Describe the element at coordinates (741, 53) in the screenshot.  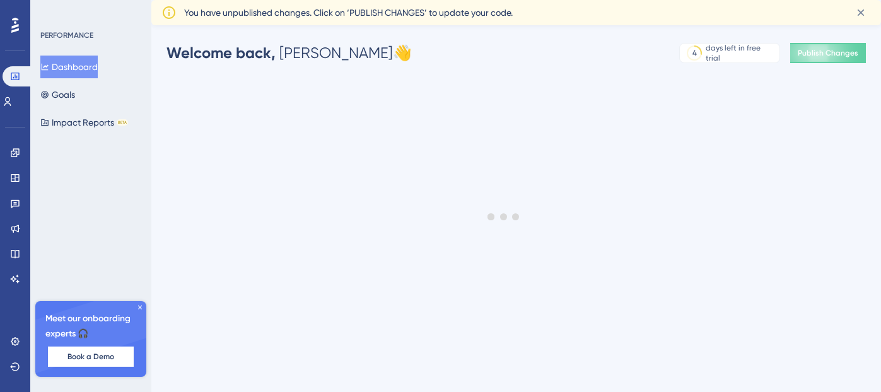
I see `div: days left in free trial` at that location.